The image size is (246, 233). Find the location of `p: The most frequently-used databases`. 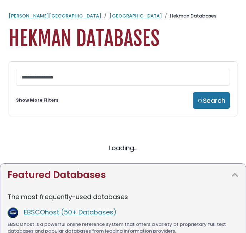

p: The most frequently-used databases is located at coordinates (123, 196).